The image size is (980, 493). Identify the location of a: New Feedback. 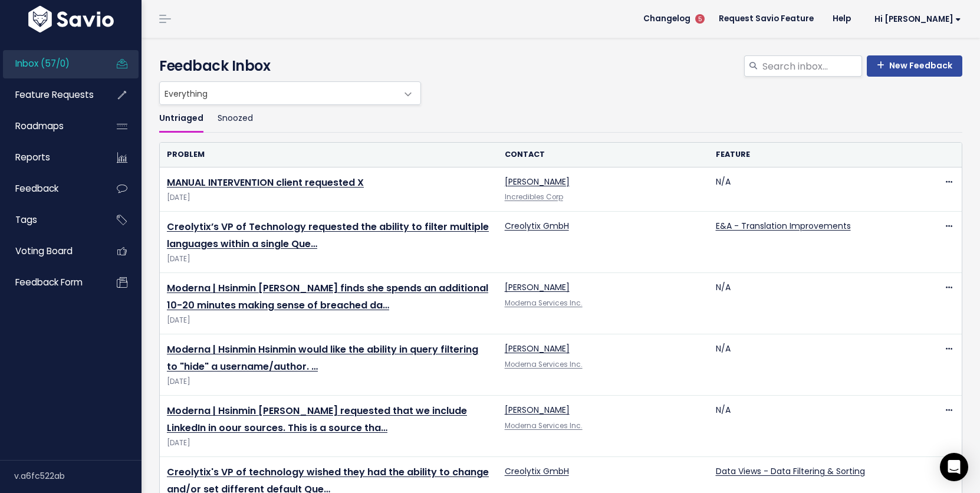
(914, 66).